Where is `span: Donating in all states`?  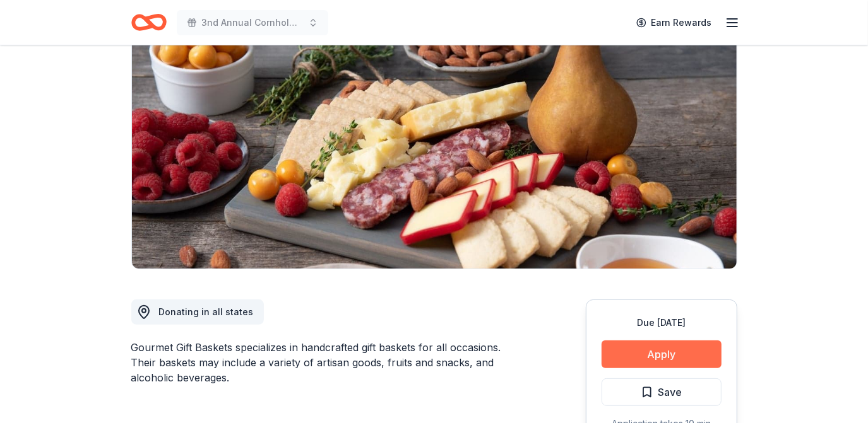 span: Donating in all states is located at coordinates (206, 312).